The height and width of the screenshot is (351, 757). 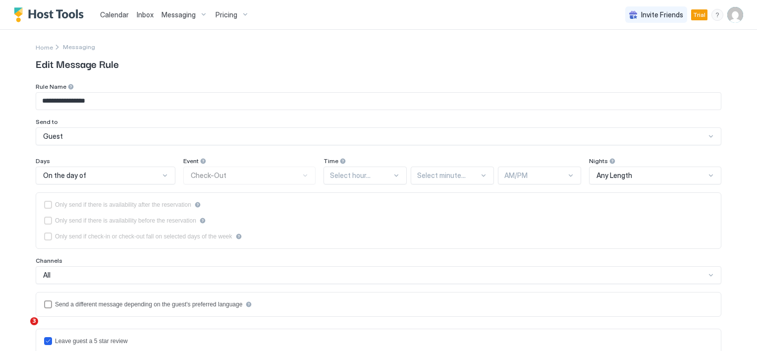 I want to click on span: Inbox, so click(x=145, y=14).